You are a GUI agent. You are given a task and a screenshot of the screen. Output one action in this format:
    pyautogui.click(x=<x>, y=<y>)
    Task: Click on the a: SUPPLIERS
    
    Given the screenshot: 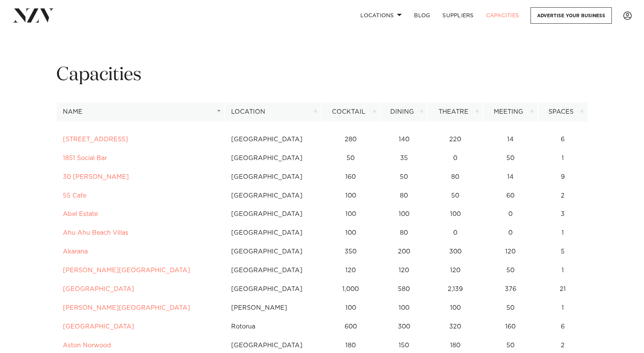 What is the action you would take?
    pyautogui.click(x=458, y=15)
    